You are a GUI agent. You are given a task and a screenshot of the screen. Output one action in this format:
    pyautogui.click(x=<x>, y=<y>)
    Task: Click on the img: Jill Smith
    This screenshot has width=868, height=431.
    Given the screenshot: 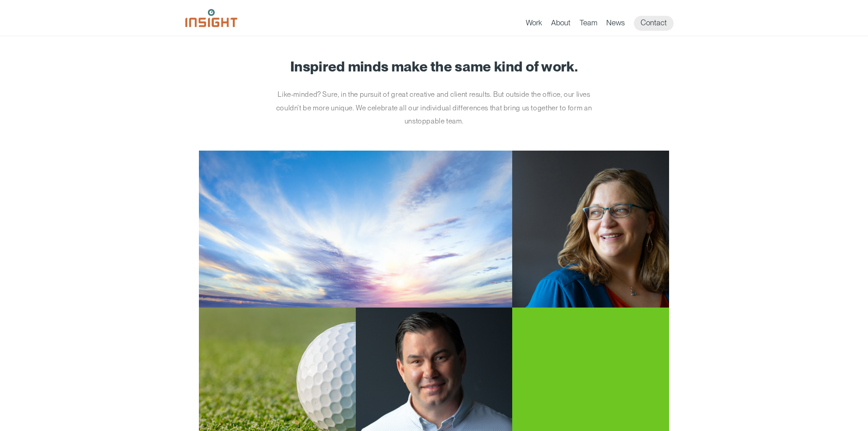 What is the action you would take?
    pyautogui.click(x=591, y=229)
    